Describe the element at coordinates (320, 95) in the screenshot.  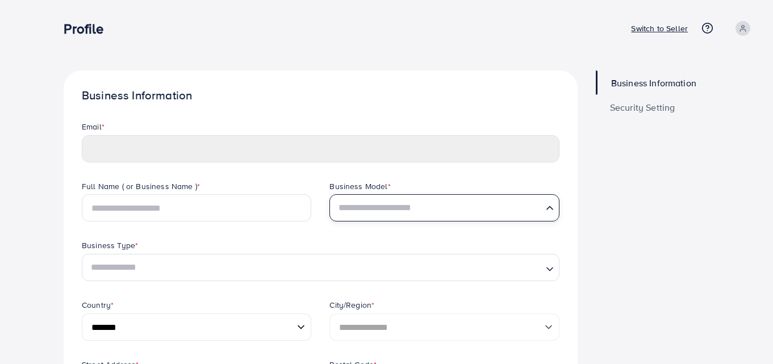
I see `h1: Business Information` at that location.